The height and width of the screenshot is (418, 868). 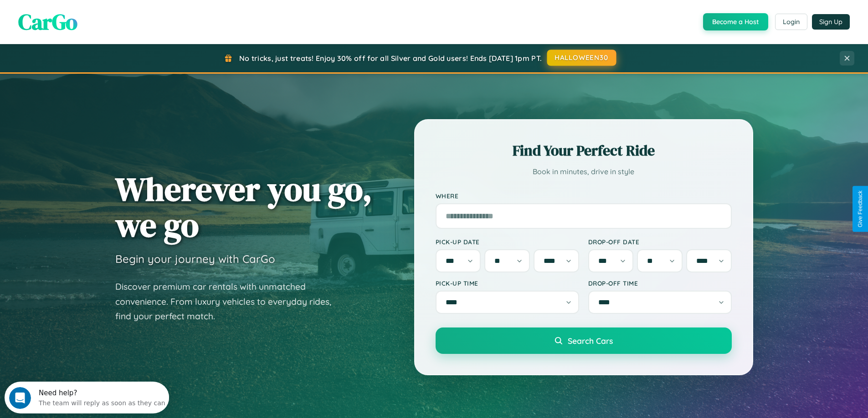 I want to click on button: Search Cars, so click(x=583, y=341).